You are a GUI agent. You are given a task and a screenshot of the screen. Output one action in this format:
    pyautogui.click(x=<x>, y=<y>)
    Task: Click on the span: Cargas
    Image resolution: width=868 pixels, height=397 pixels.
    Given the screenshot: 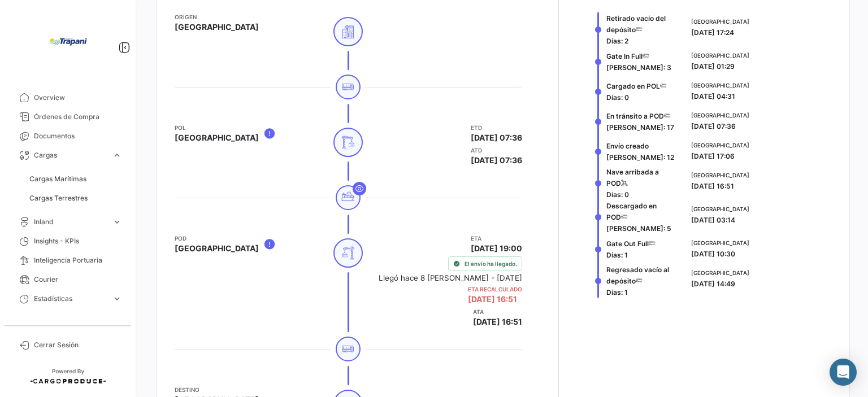 What is the action you would take?
    pyautogui.click(x=71, y=155)
    